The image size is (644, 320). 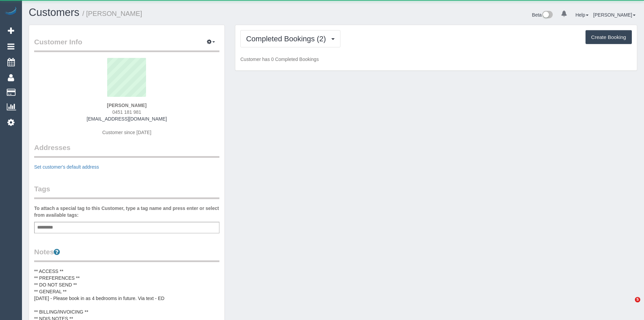 What do you see at coordinates (127, 254) in the screenshot?
I see `legend: Notes` at bounding box center [127, 254].